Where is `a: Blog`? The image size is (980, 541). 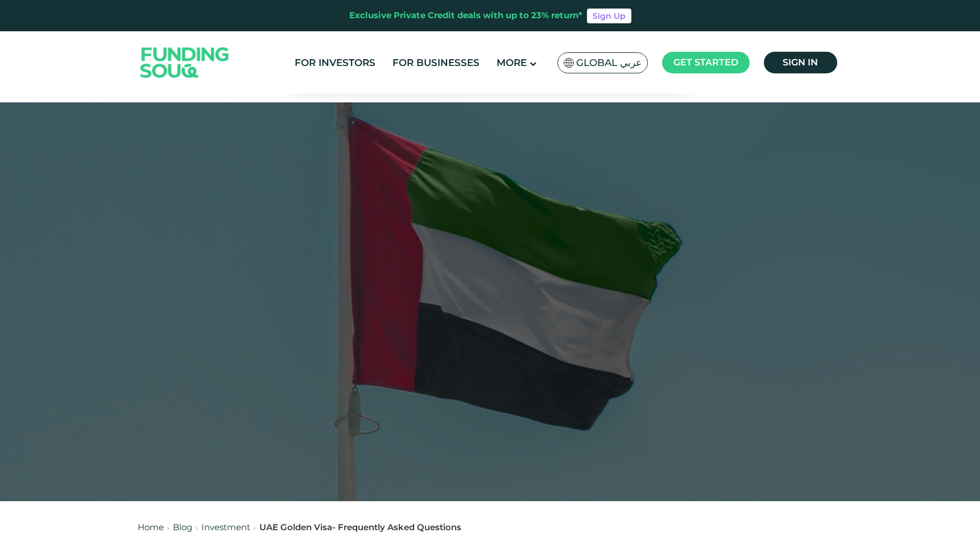
a: Blog is located at coordinates (182, 526).